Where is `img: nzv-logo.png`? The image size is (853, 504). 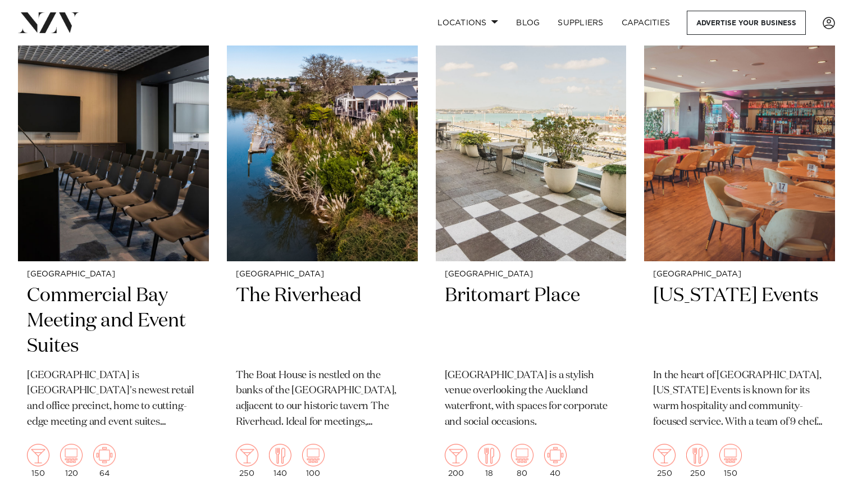
img: nzv-logo.png is located at coordinates (48, 23).